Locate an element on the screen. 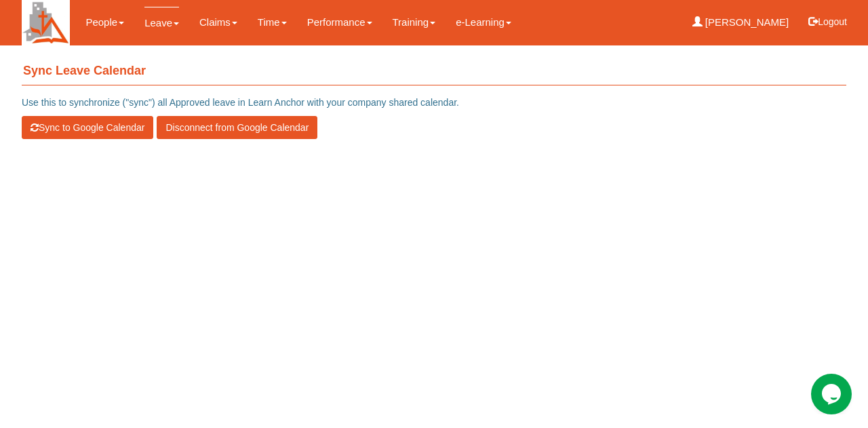  p: Use this to synchronize ("sync") all Approved leave in Learn Anchor with your company shared cale... is located at coordinates (434, 103).